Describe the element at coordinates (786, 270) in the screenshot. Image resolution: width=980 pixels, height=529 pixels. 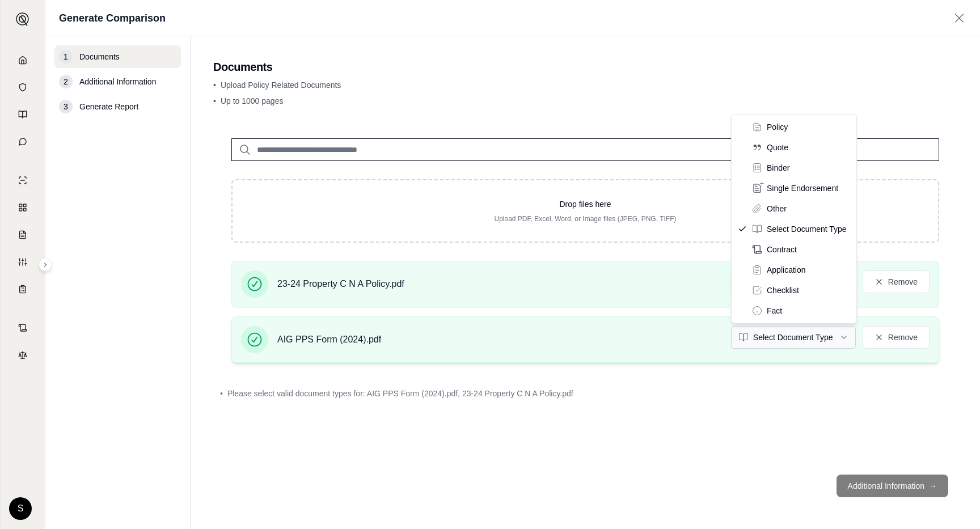
I see `span: Application` at that location.